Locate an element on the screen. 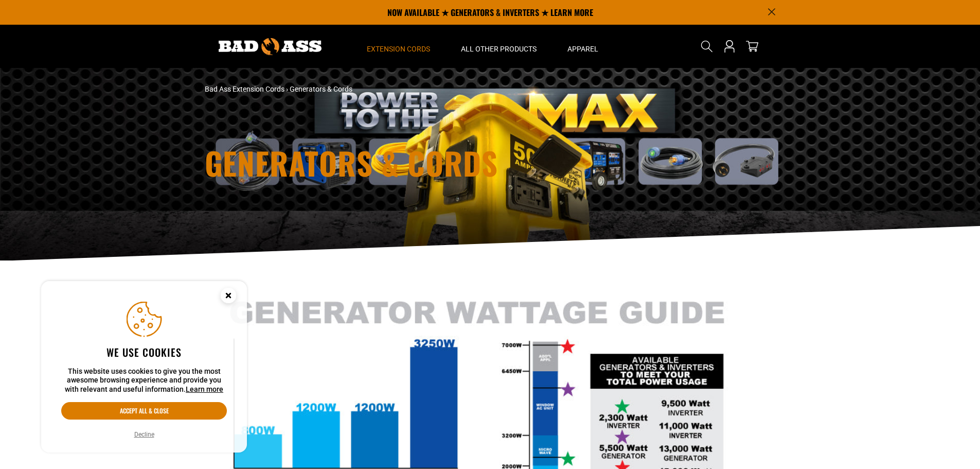 This screenshot has height=469, width=980. button: Accept all & close is located at coordinates (144, 411).